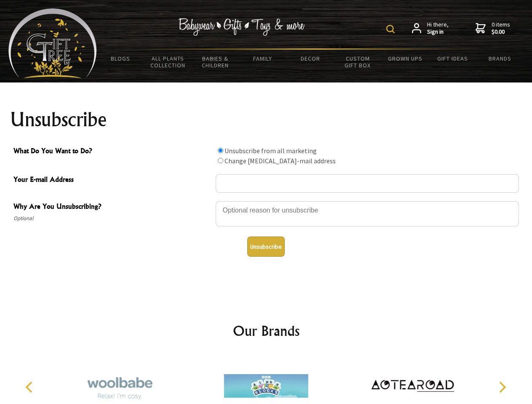  I want to click on label: Unsubscribe from all marketing, so click(270, 151).